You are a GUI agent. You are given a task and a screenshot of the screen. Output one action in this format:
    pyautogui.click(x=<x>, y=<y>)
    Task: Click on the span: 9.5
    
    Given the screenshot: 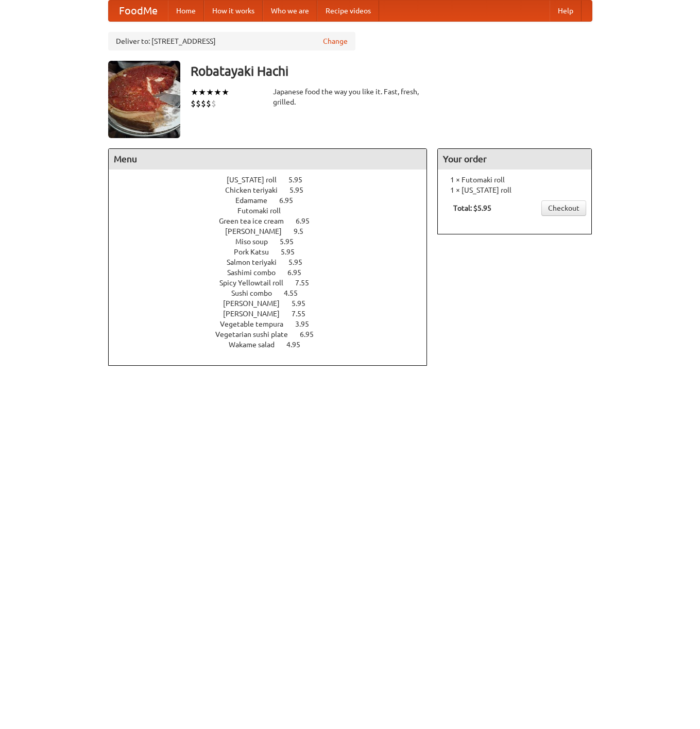 What is the action you would take?
    pyautogui.click(x=303, y=232)
    